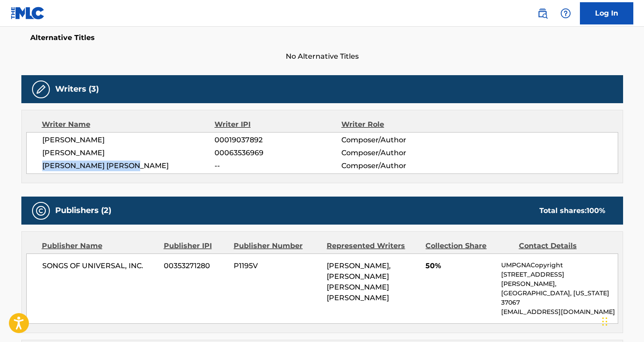  What do you see at coordinates (607, 13) in the screenshot?
I see `a: Log In` at bounding box center [607, 13].